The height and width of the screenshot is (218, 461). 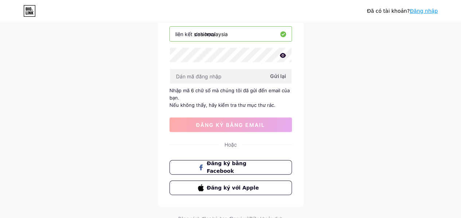 I want to click on font: Nhập mã 6 chữ số mà chúng tôi đã gửi đến email của bạn., so click(x=230, y=94).